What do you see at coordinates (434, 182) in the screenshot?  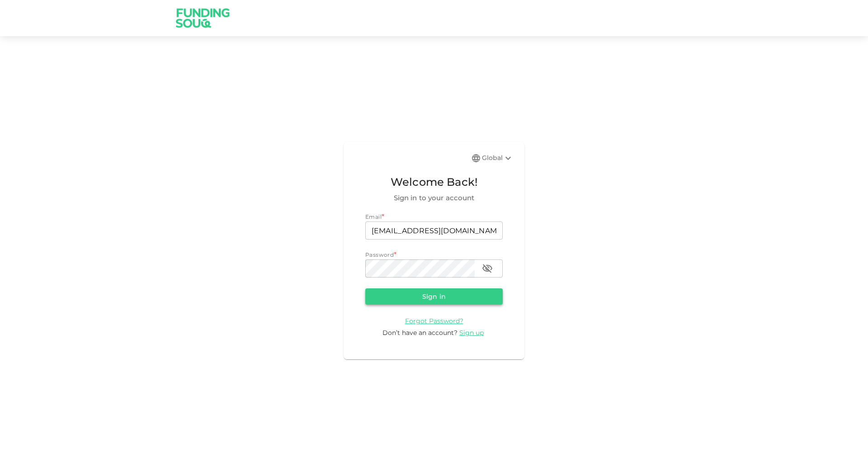 I see `span: Welcome Back!` at bounding box center [434, 182].